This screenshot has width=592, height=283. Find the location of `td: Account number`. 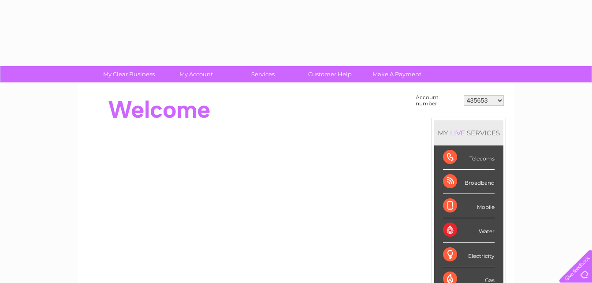

td: Account number is located at coordinates (437, 100).